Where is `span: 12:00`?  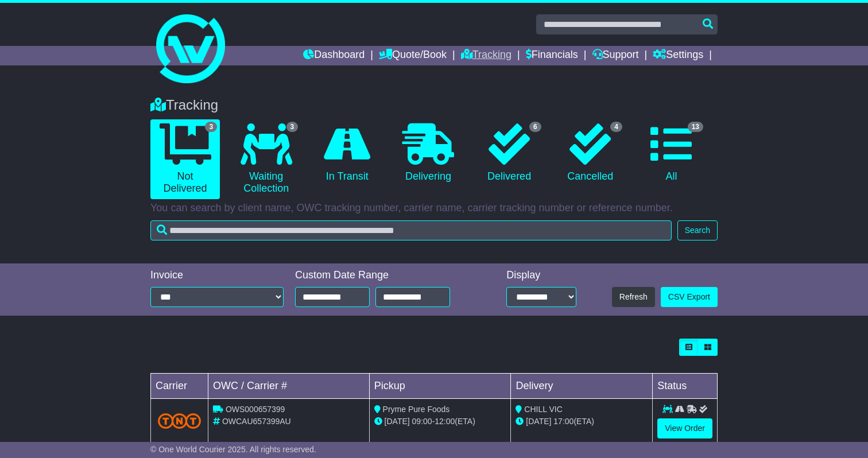 span: 12:00 is located at coordinates (444, 422).